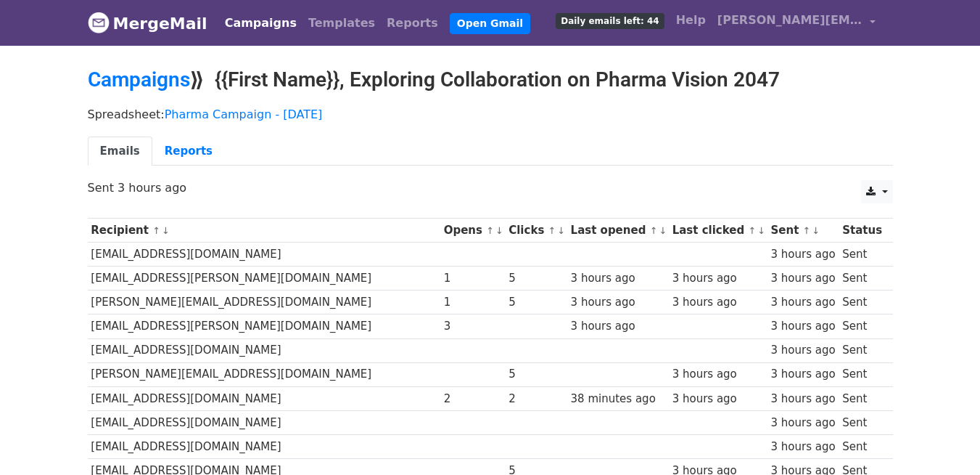 The height and width of the screenshot is (475, 980). What do you see at coordinates (148, 23) in the screenshot?
I see `a: MergeMail` at bounding box center [148, 23].